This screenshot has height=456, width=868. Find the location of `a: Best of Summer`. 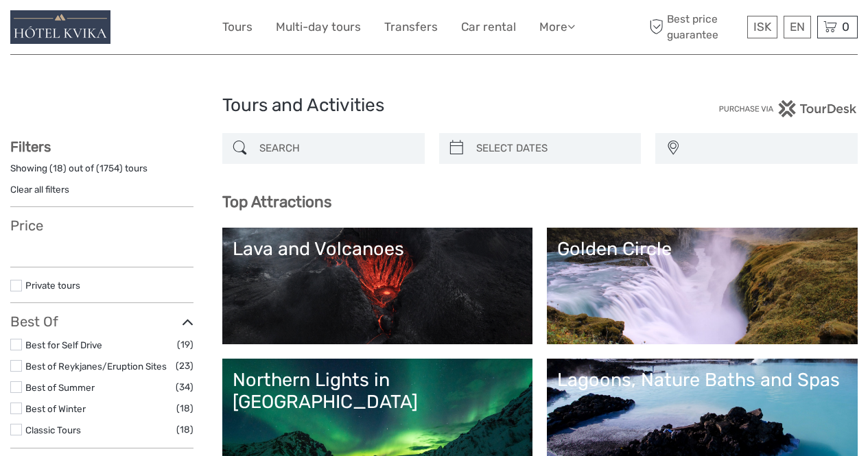

a: Best of Summer is located at coordinates (60, 387).